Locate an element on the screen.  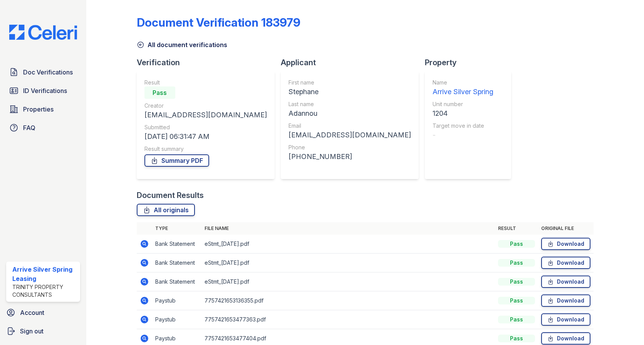
div: Property is located at coordinates (471, 63).